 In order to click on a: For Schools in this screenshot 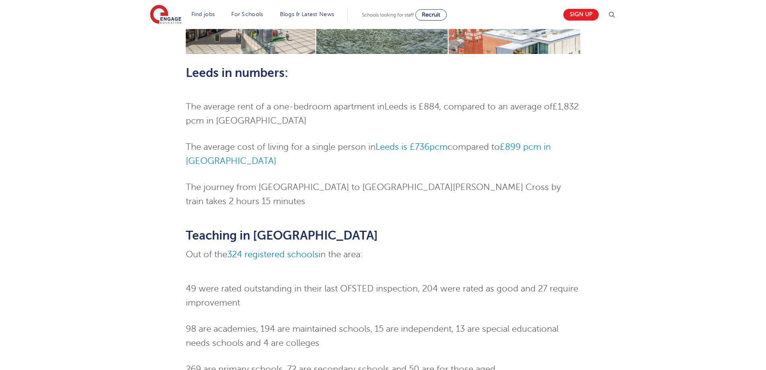, I will do `click(247, 14)`.